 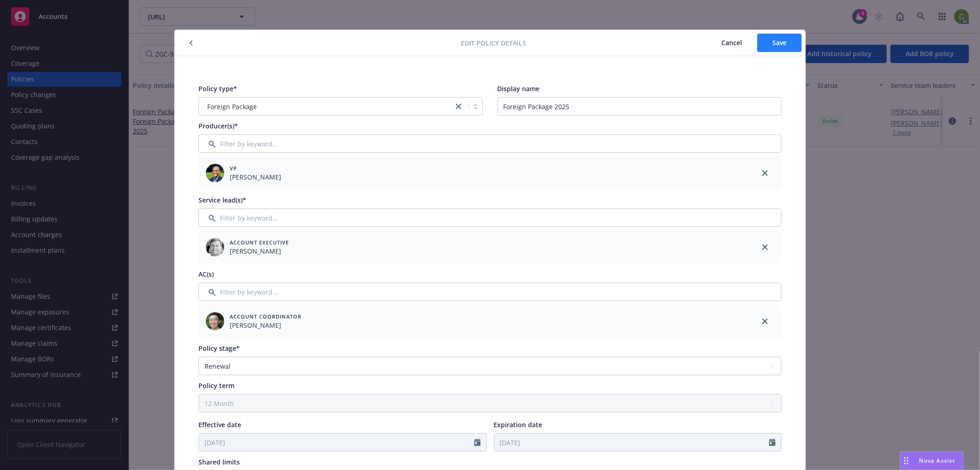 I want to click on span: AC(s), so click(x=206, y=274).